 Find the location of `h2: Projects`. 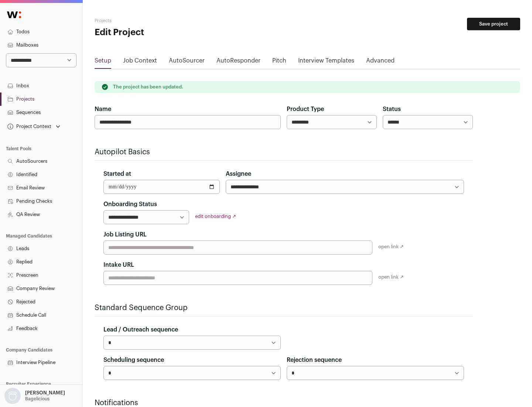

h2: Projects is located at coordinates (166, 21).